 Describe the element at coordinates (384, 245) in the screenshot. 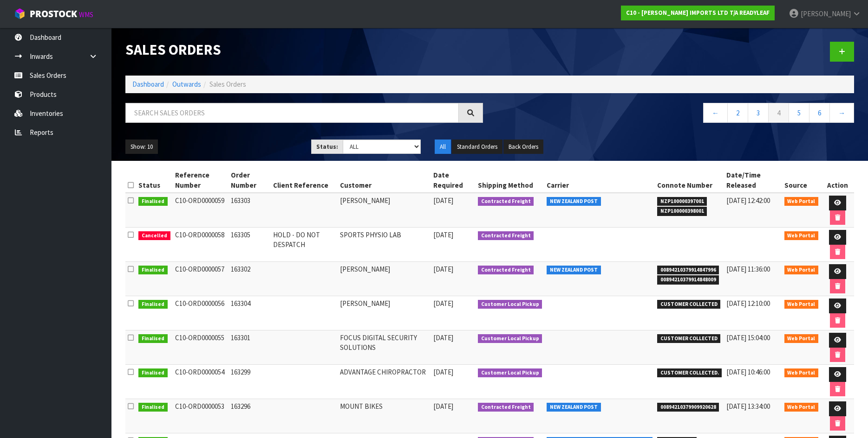

I see `td: SPORTS PHYSIO LAB` at that location.